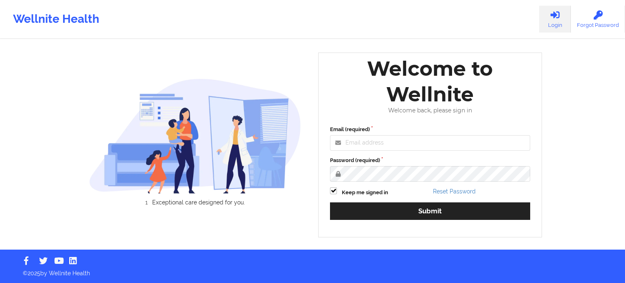 The width and height of the screenshot is (625, 283). I want to click on div: Welcome back, please sign in, so click(430, 110).